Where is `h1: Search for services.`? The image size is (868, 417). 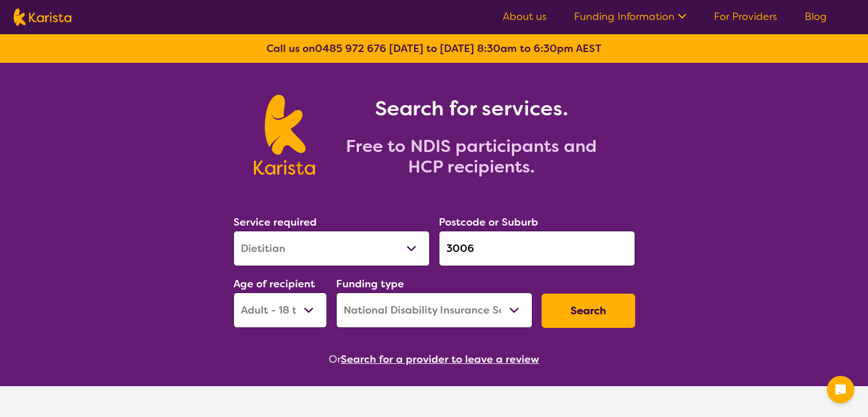 h1: Search for services. is located at coordinates (471, 108).